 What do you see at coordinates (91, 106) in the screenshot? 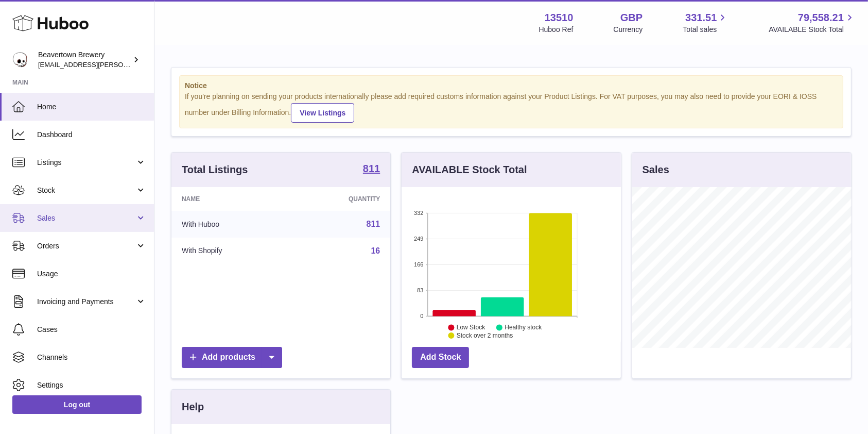
I see `span: Home` at bounding box center [91, 106].